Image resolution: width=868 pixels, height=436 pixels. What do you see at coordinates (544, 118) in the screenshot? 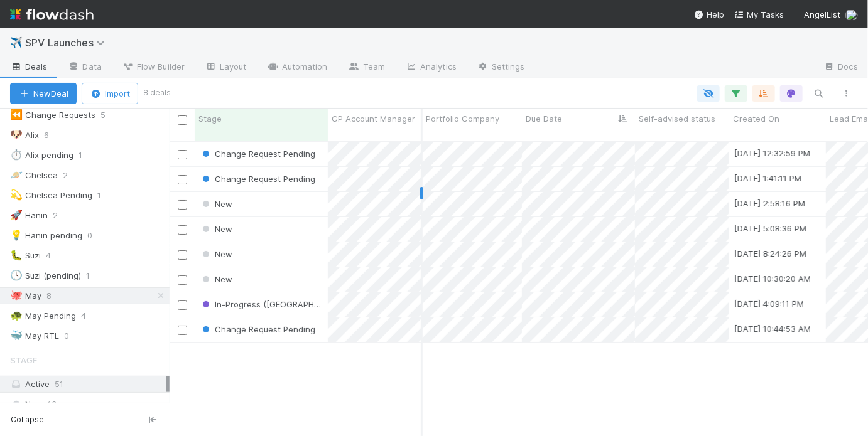
I see `span: Due Date` at bounding box center [544, 118].